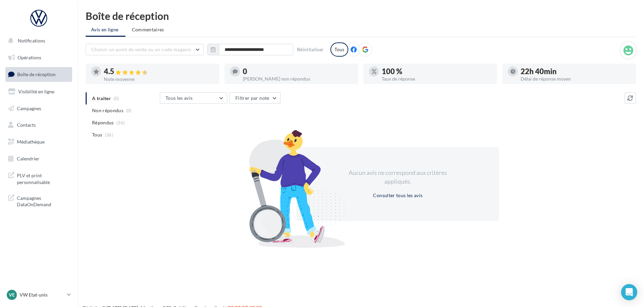 The height and width of the screenshot is (307, 644). Describe the element at coordinates (39, 142) in the screenshot. I see `a: Médiathèque` at that location.